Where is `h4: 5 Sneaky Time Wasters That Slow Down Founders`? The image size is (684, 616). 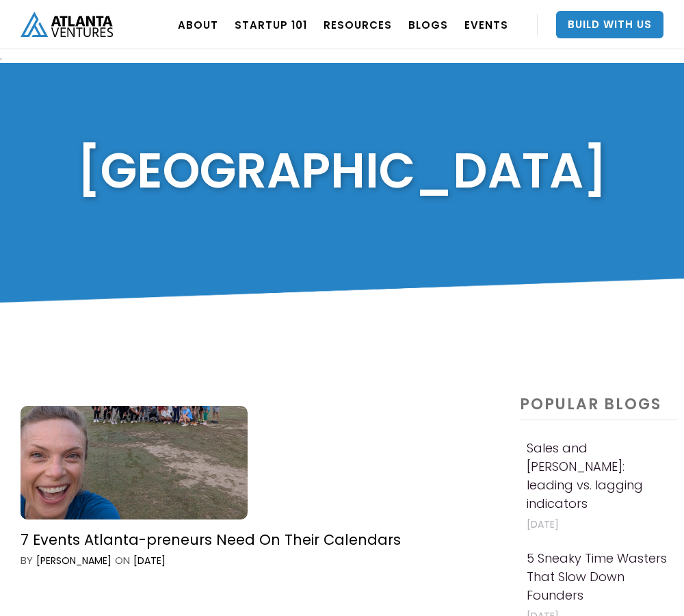 h4: 5 Sneaky Time Wasters That Slow Down Founders is located at coordinates (599, 576).